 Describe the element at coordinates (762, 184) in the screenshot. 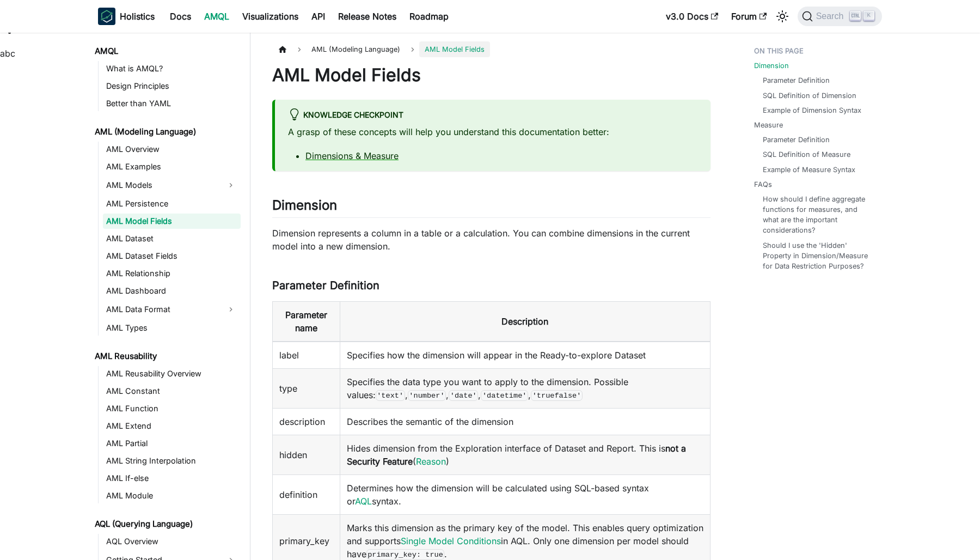

I see `a: FAQs` at that location.